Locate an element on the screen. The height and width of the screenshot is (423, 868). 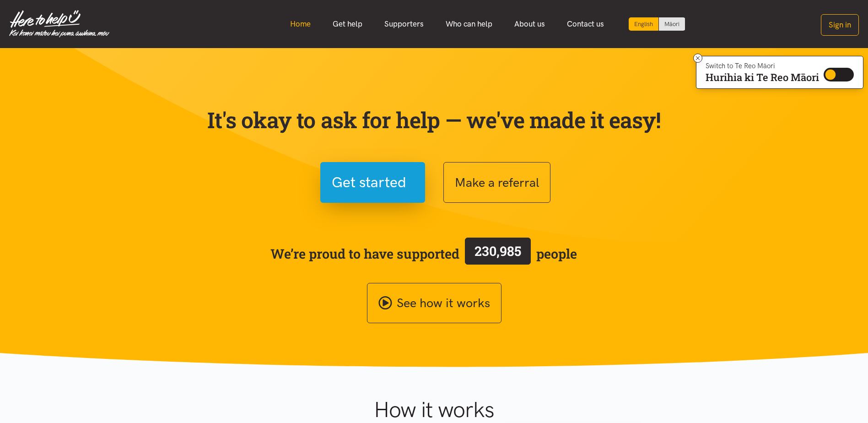
a: Supporters is located at coordinates (404, 24).